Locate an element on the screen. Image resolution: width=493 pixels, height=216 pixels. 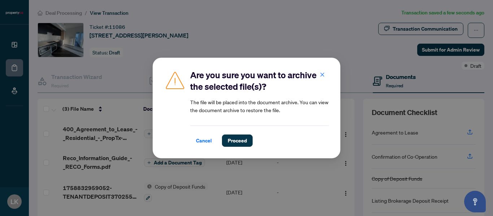
img: Caution Icon is located at coordinates (175, 80).